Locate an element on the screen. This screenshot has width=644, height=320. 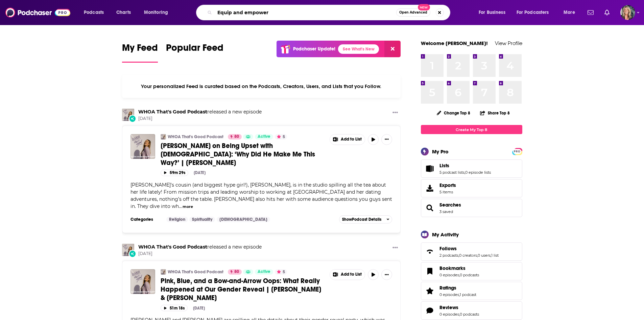
a: 80 is located at coordinates (235, 137).